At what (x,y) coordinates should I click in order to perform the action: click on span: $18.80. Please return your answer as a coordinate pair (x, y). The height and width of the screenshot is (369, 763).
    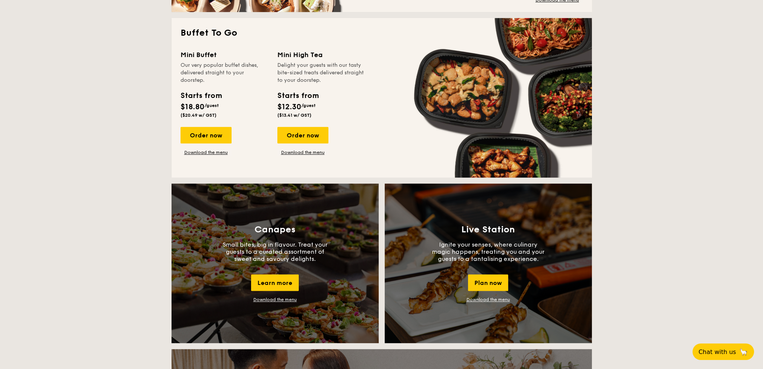
    Looking at the image, I should click on (192, 107).